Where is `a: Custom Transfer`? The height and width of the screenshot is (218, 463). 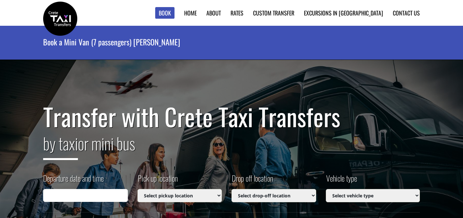
a: Custom Transfer is located at coordinates (273, 13).